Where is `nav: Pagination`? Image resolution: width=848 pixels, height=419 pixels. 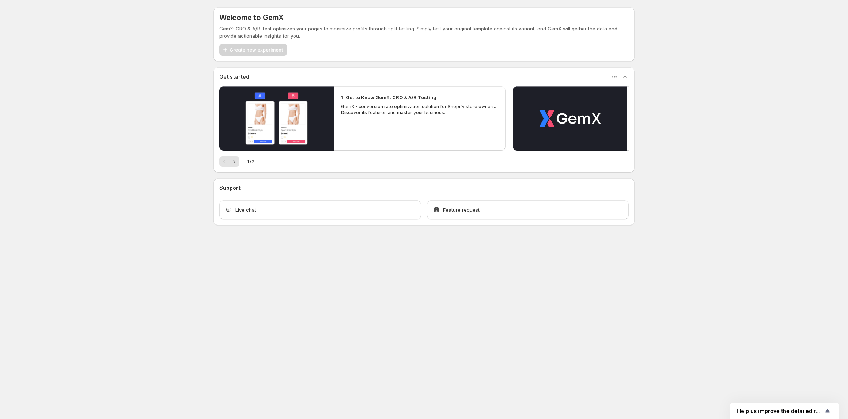 nav: Pagination is located at coordinates (229, 162).